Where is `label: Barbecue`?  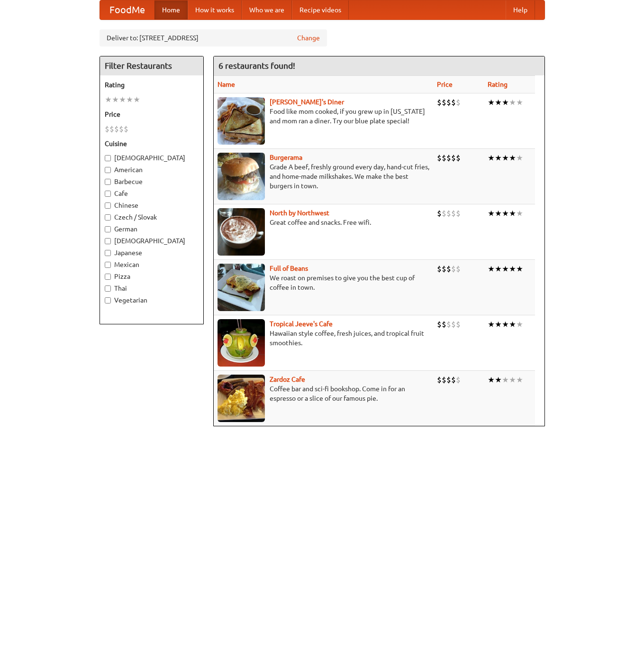
label: Barbecue is located at coordinates (152, 182).